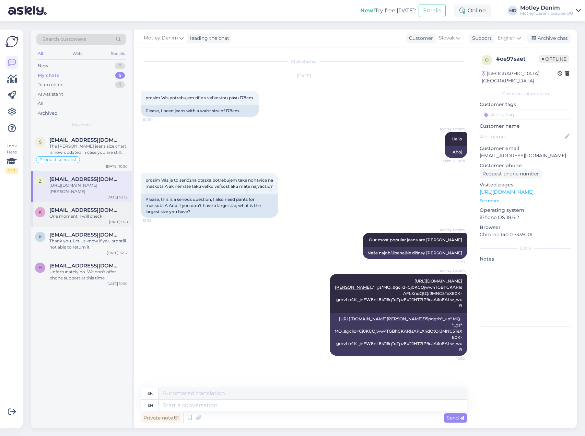  Describe the element at coordinates (525, 217) in the screenshot. I see `p: iPhone OS 18.6.2` at that location.